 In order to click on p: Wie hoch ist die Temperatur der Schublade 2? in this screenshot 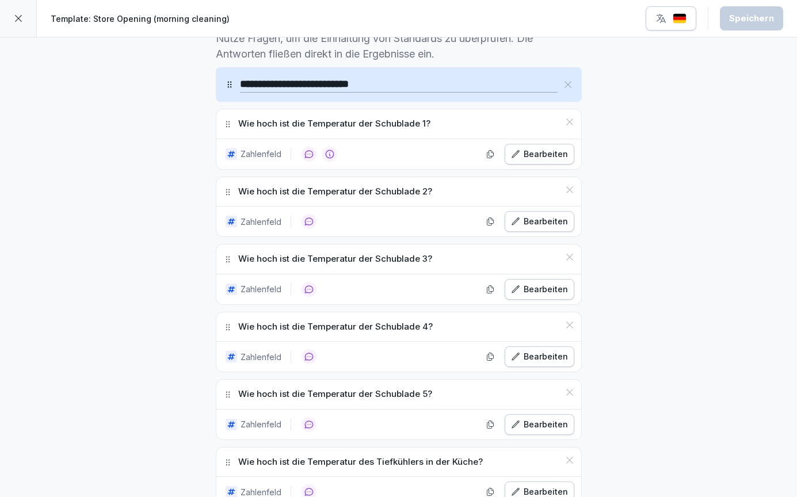, I will do `click(335, 192)`.